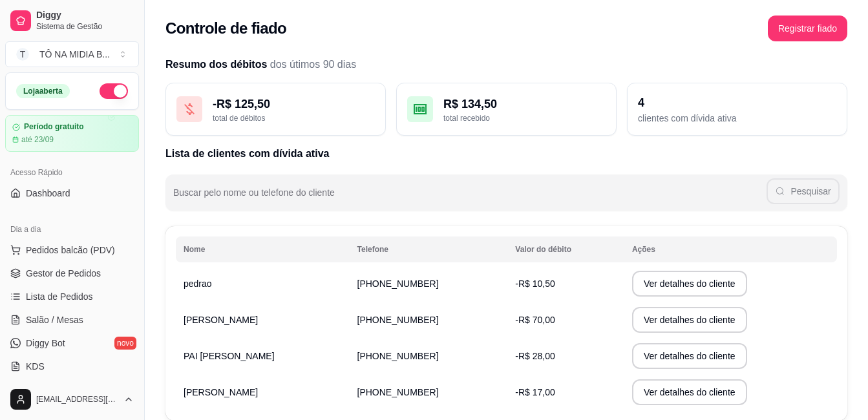 This screenshot has height=420, width=868. What do you see at coordinates (293, 119) in the screenshot?
I see `div: total de débitos` at bounding box center [293, 119].